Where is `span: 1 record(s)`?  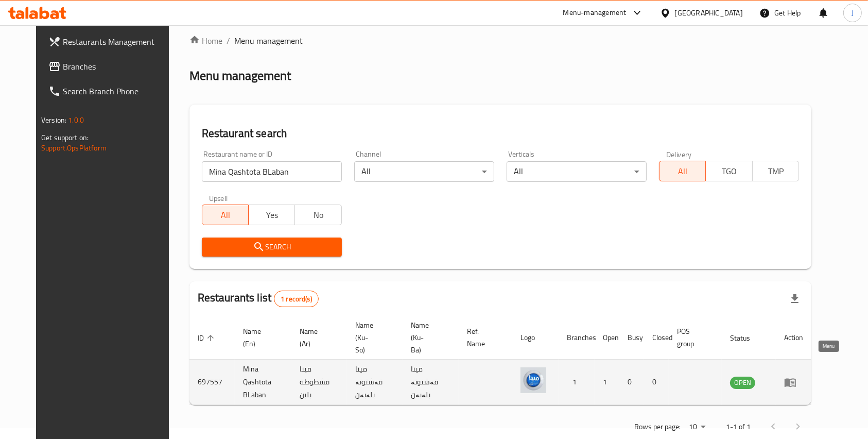 span: 1 record(s) is located at coordinates (296, 299).